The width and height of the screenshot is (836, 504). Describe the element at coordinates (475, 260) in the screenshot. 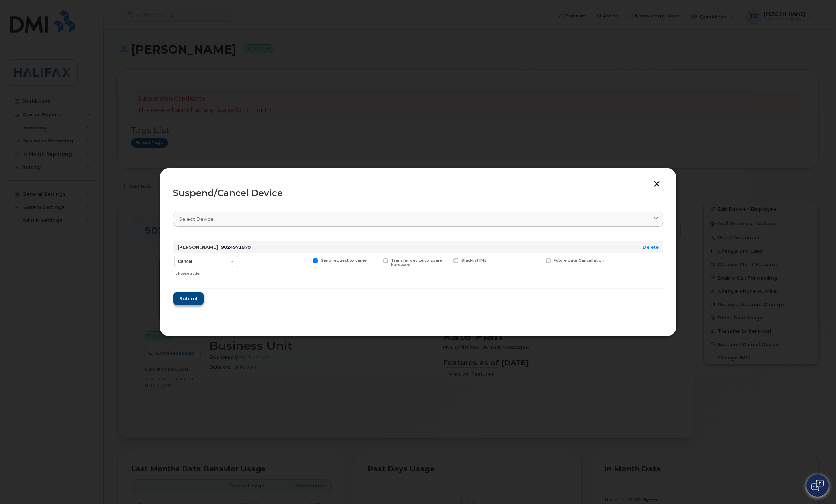

I see `span: Blacklist IMEI` at that location.